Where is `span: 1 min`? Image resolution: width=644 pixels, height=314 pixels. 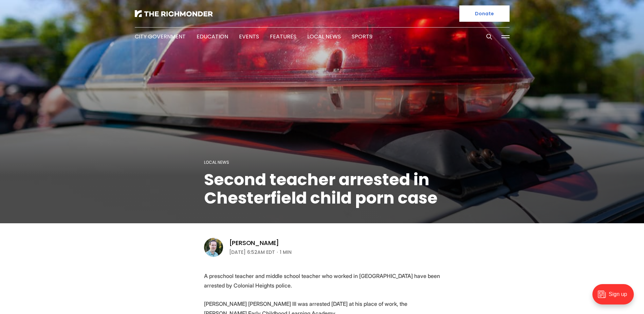 span: 1 min is located at coordinates (285, 252).